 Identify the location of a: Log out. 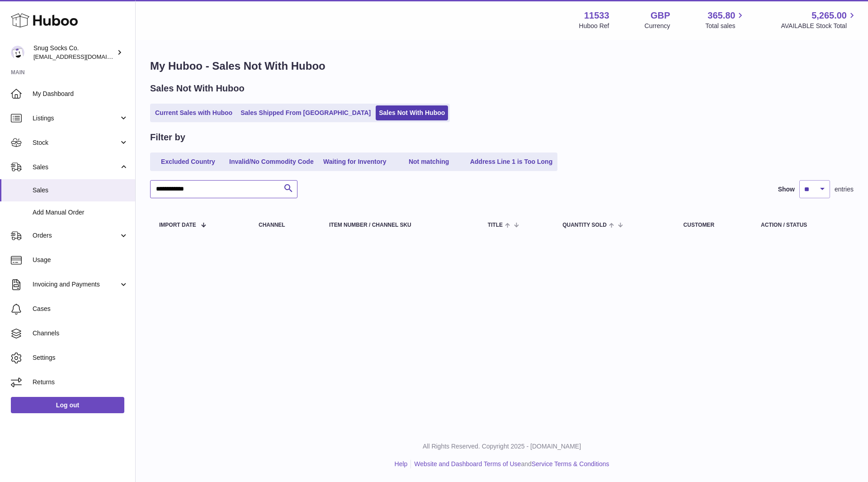
(67, 405).